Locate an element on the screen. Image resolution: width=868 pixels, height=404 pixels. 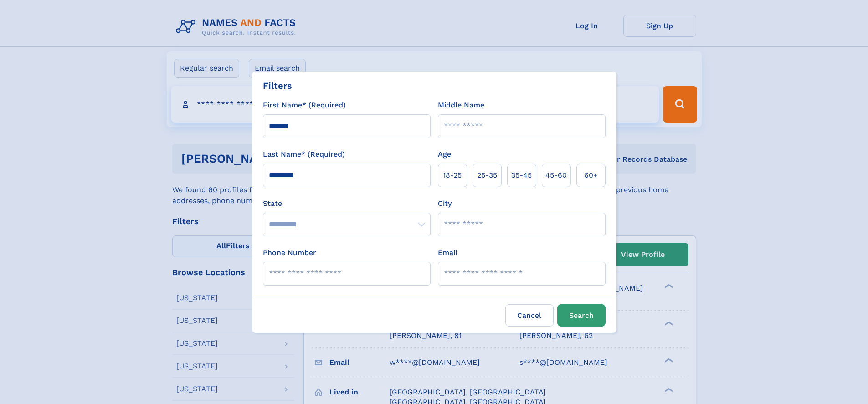
label: First Name* (Required) is located at coordinates (304, 105).